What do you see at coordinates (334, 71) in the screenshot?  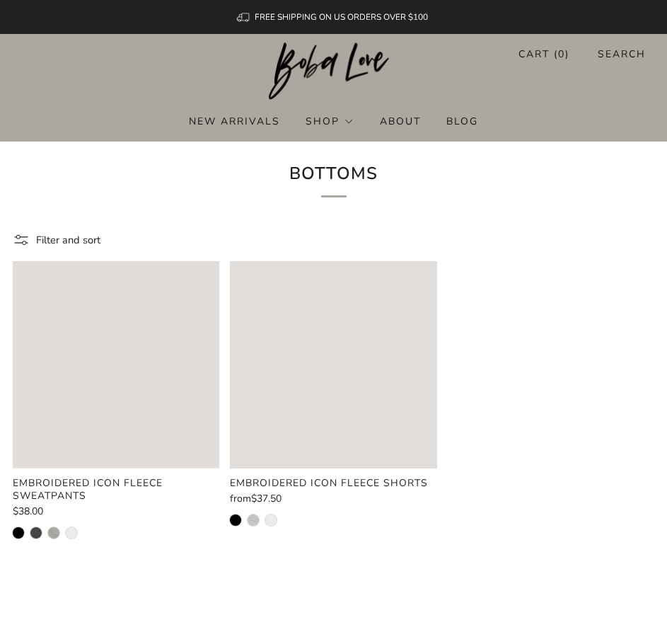 I see `a: Boba Love` at bounding box center [334, 71].